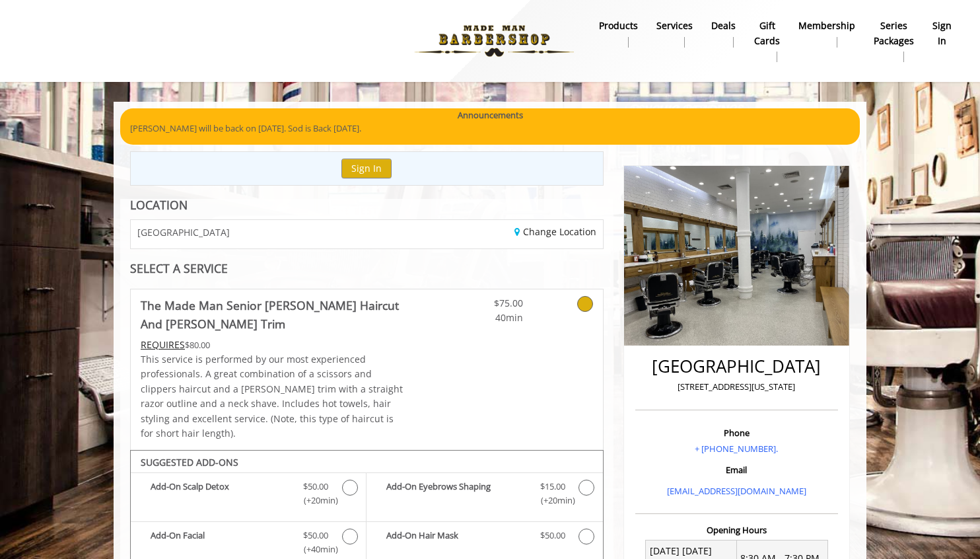  I want to click on a: Gift cardsgift cards, so click(767, 41).